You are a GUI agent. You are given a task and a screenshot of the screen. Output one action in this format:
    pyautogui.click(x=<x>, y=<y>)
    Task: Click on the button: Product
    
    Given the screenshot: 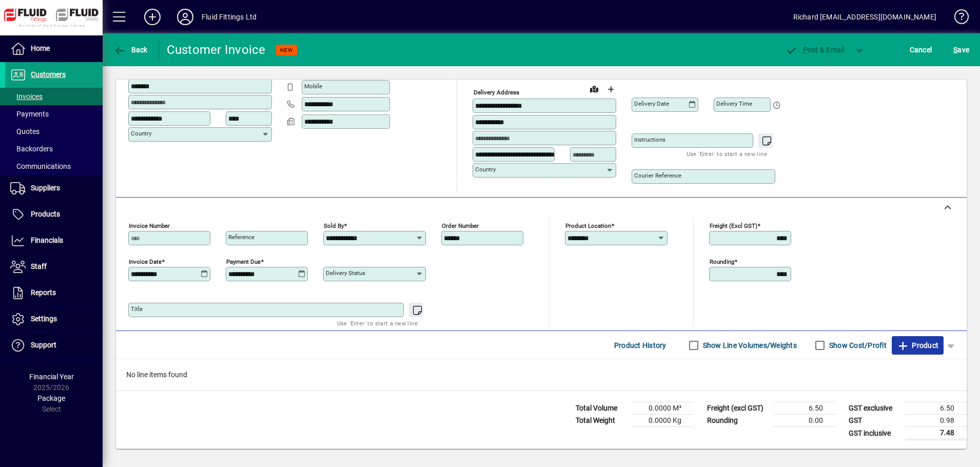 What is the action you would take?
    pyautogui.click(x=917, y=346)
    